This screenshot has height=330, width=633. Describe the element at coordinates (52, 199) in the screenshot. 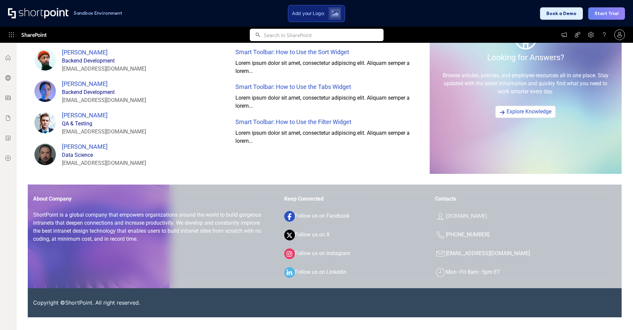

I see `strong: About Company` at that location.